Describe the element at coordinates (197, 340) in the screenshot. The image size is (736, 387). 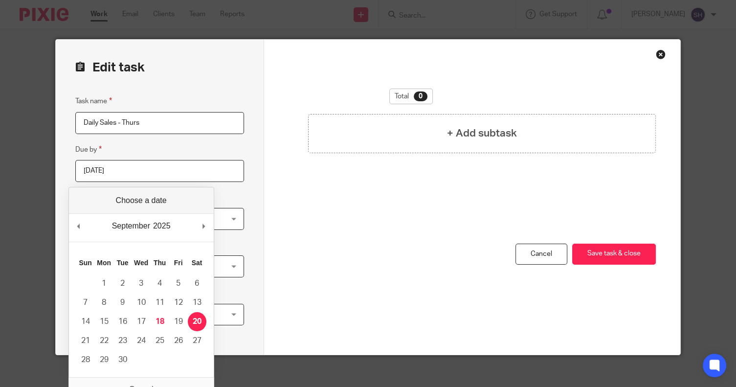
I see `button: 27` at that location.